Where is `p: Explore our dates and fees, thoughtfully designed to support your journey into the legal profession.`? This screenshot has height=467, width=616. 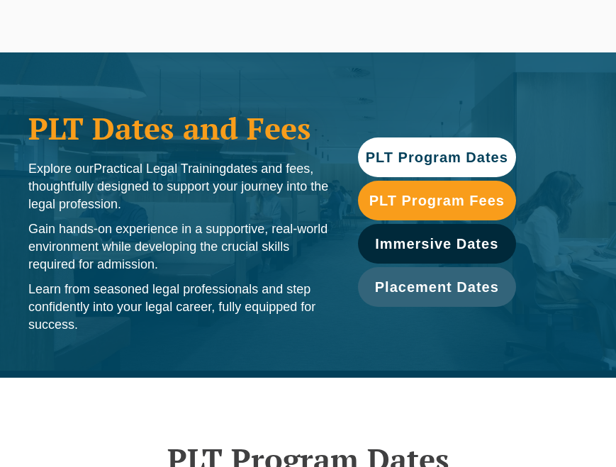 p: Explore our dates and fees, thoughtfully designed to support your journey into the legal profession. is located at coordinates (179, 186).